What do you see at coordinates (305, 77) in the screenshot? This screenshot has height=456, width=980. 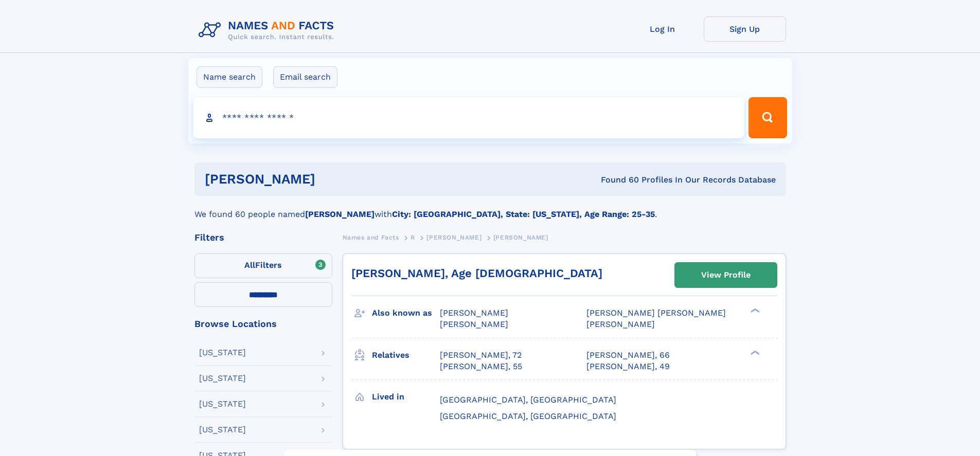 I see `label: Email search` at bounding box center [305, 77].